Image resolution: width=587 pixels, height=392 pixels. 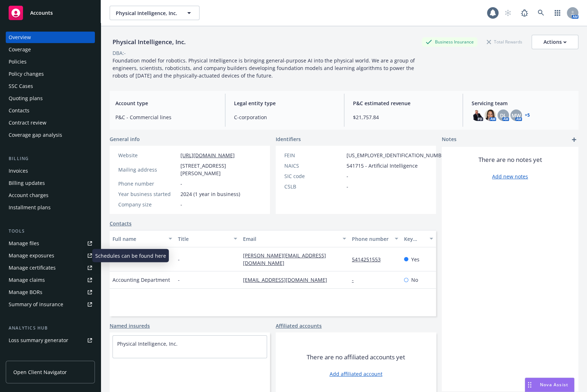 What do you see at coordinates (50, 135) in the screenshot?
I see `a: Coverage gap analysis` at bounding box center [50, 135].